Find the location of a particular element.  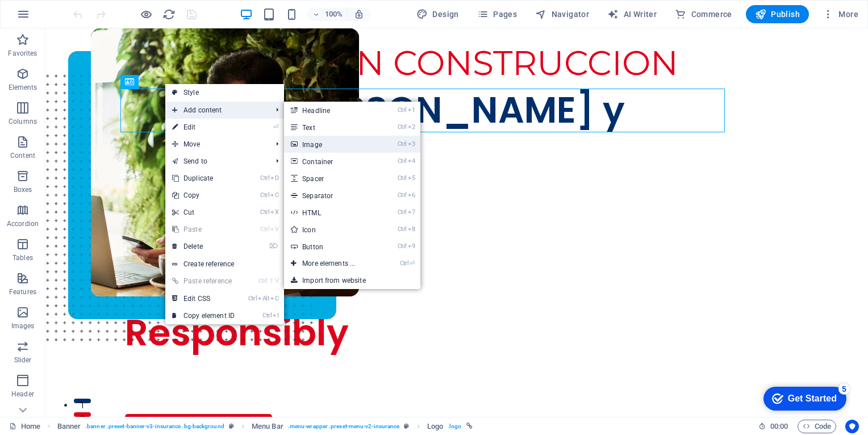

button: 100% is located at coordinates (327, 14).